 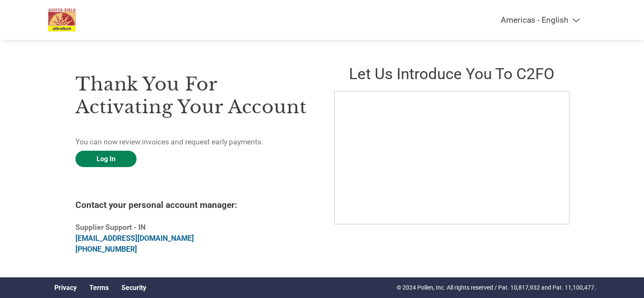 I want to click on b: Supplier Support - IN, so click(x=110, y=228).